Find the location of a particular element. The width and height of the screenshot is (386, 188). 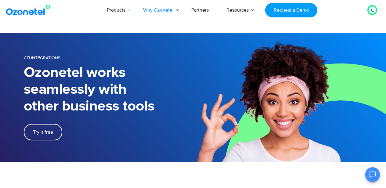

a: Try it free is located at coordinates (43, 132).